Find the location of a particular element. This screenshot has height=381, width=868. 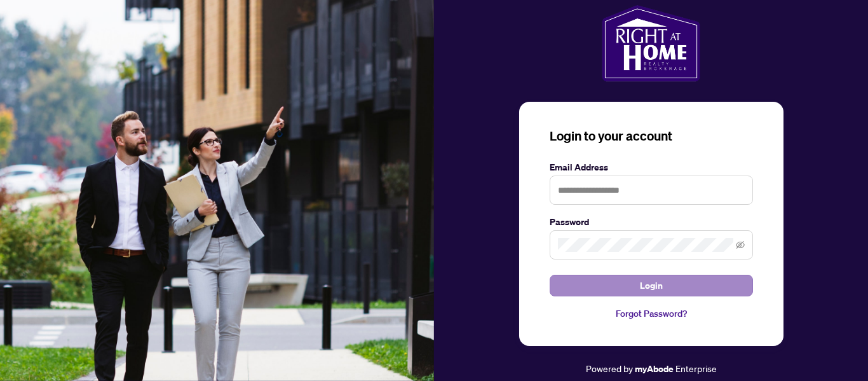

span: Login is located at coordinates (651, 286).